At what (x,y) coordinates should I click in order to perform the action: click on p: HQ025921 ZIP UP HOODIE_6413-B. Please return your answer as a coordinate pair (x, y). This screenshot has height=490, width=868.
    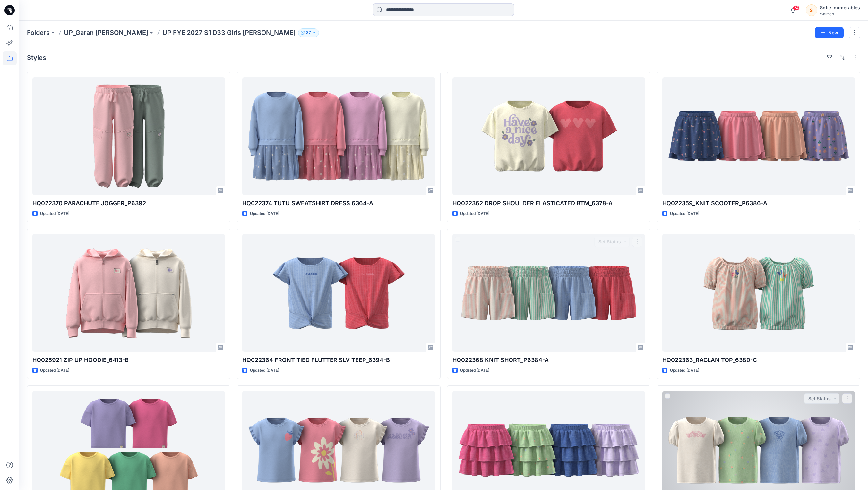
    Looking at the image, I should click on (129, 360).